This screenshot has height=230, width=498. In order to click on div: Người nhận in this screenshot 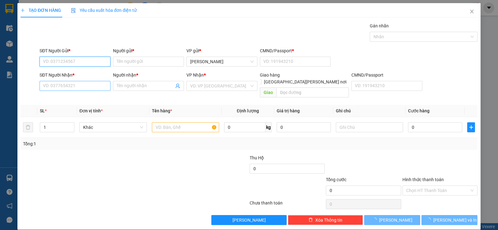, I will do `click(148, 75)`.